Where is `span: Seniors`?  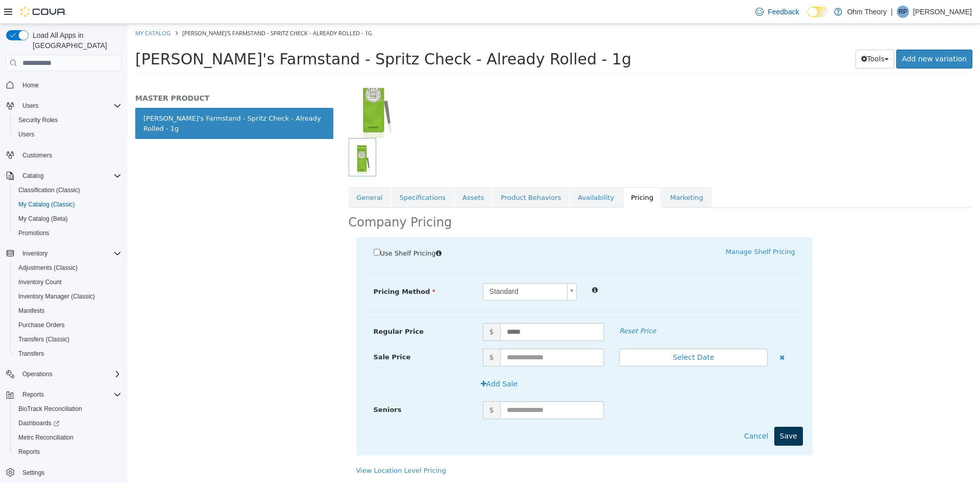
span: Seniors is located at coordinates (260, 385).